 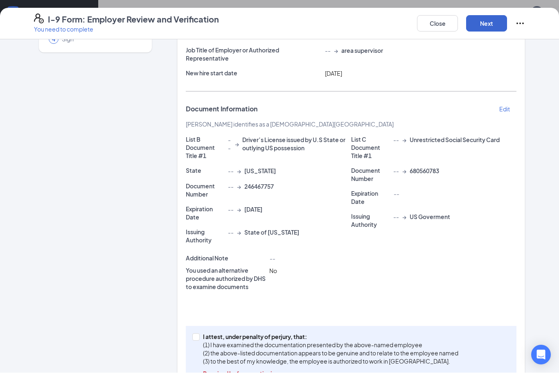 I want to click on p: Edit, so click(x=504, y=109).